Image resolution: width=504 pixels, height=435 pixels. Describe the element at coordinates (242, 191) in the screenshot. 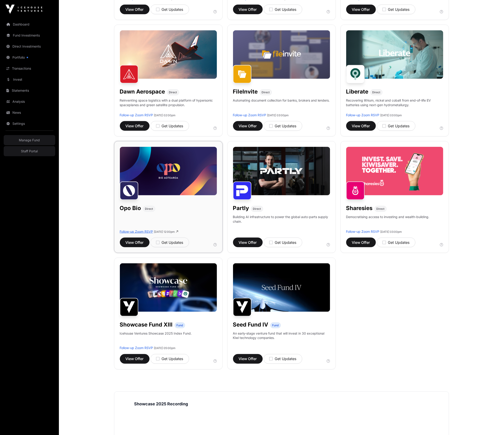

I see `img: Partly` at that location.